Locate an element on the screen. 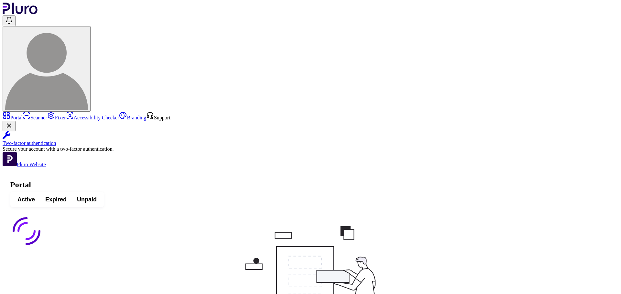  a: Scanner is located at coordinates (35, 118).